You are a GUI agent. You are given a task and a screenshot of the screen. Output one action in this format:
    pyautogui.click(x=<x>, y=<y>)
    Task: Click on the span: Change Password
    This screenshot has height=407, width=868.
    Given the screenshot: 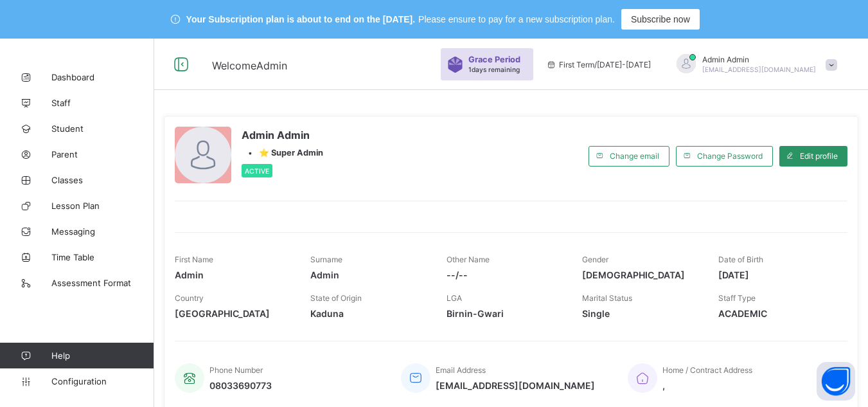 What is the action you would take?
    pyautogui.click(x=729, y=156)
    